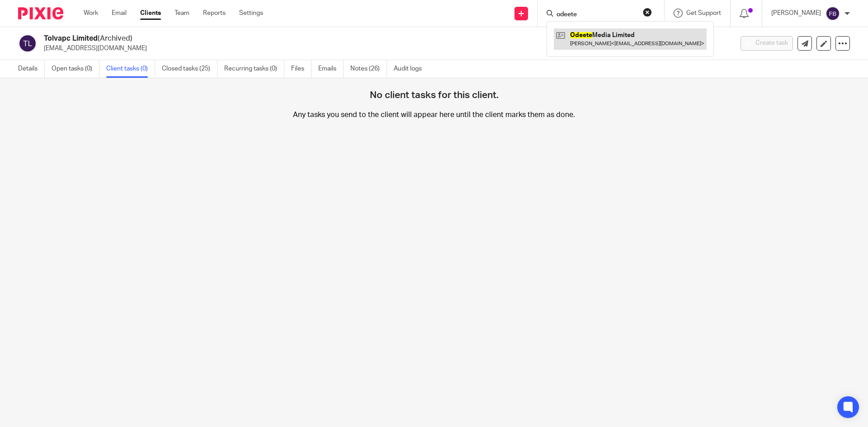 This screenshot has width=868, height=427. I want to click on a: Reports, so click(214, 13).